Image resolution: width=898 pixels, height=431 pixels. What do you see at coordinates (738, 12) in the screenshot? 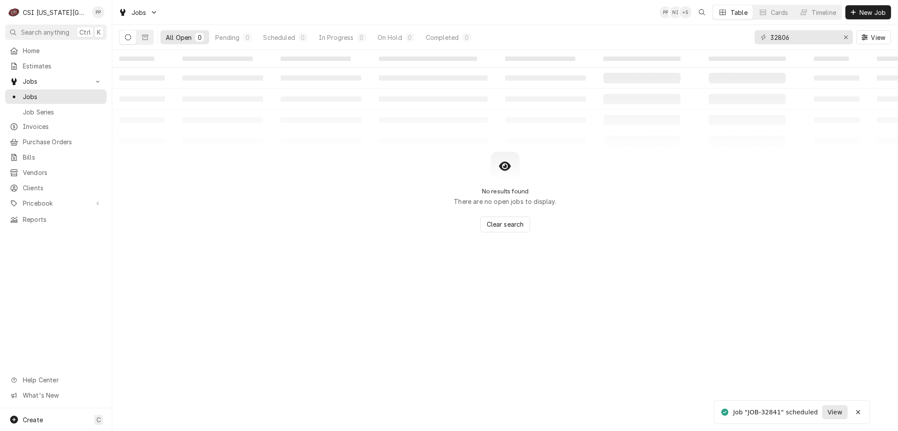
I see `div: Table` at bounding box center [738, 12].